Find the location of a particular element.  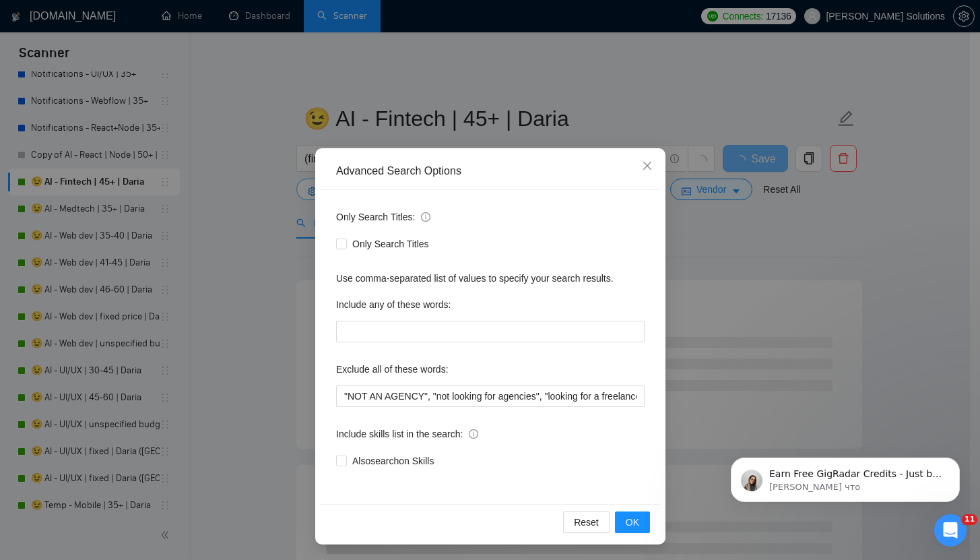

img: Profile image for Mariia is located at coordinates (41, 51).